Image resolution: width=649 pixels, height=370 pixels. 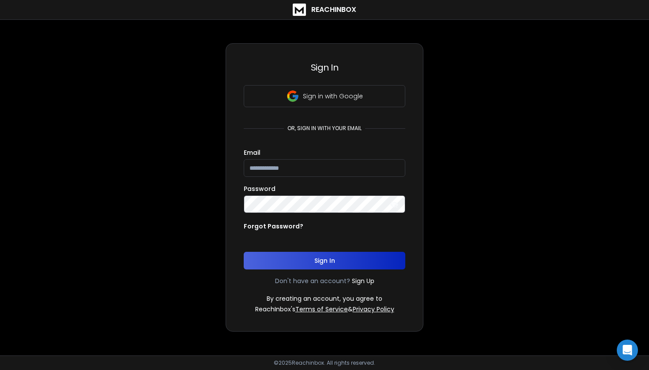 I want to click on p: © 2025 Reachinbox. All rights reserved., so click(x=325, y=363).